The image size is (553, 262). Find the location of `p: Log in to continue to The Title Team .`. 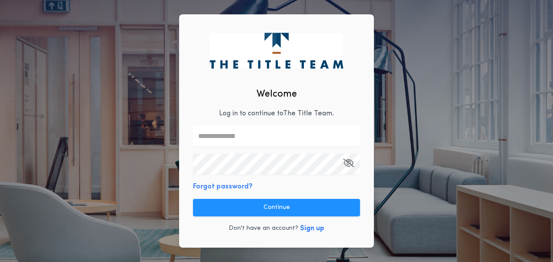

p: Log in to continue to The Title Team . is located at coordinates (276, 113).